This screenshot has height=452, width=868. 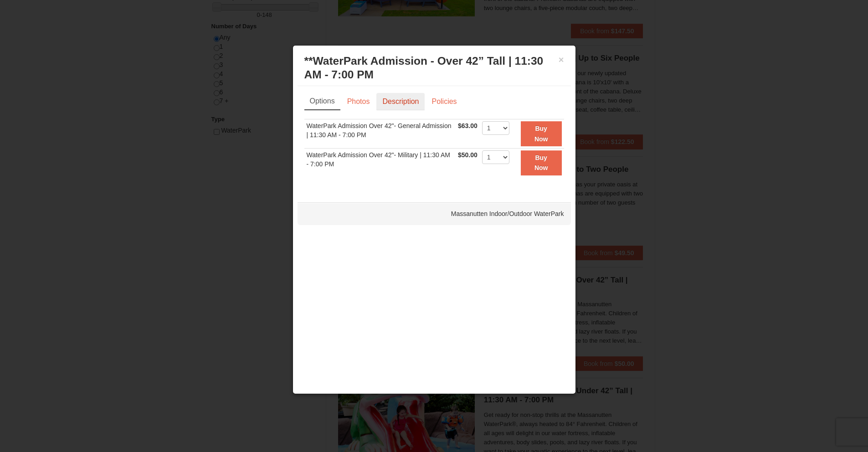 I want to click on span: $63.00, so click(x=468, y=126).